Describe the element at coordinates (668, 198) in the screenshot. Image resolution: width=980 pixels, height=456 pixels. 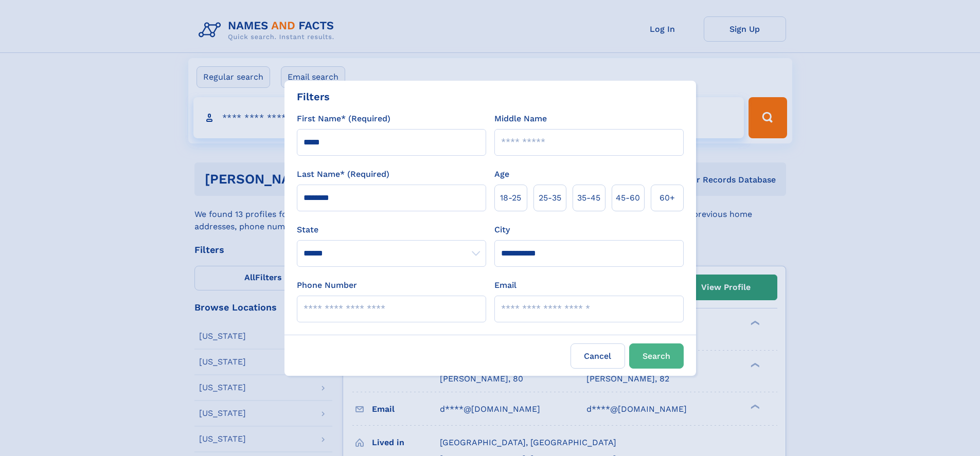
I see `span: 60+` at that location.